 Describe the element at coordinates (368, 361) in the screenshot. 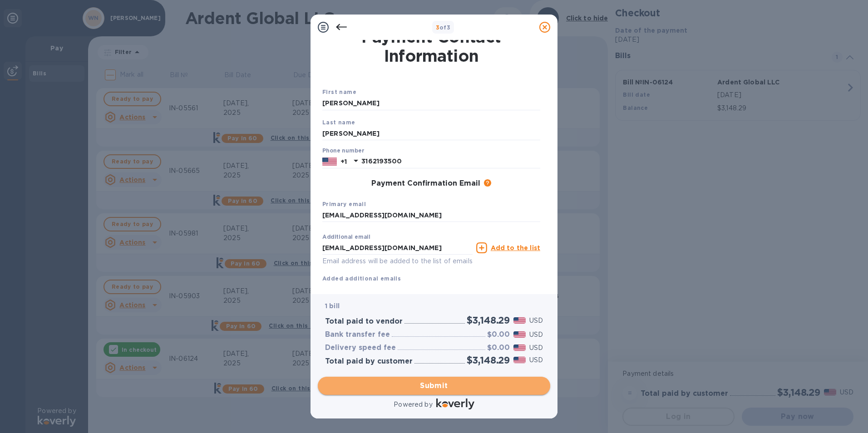

I see `h3: Total paid by customer` at that location.